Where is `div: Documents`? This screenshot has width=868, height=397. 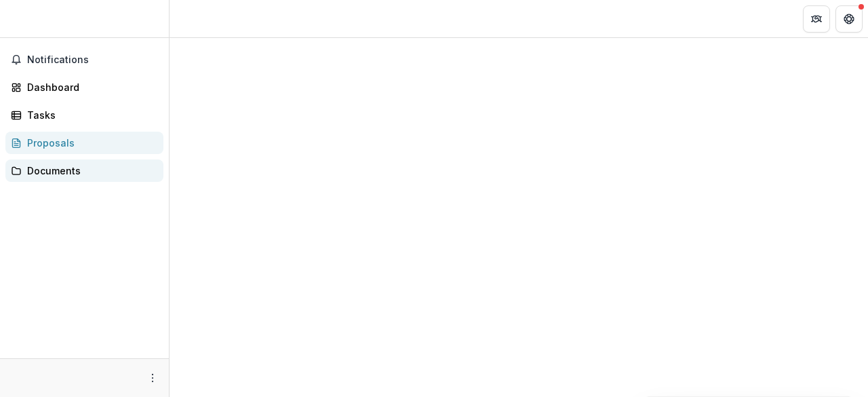 div: Documents is located at coordinates (89, 171).